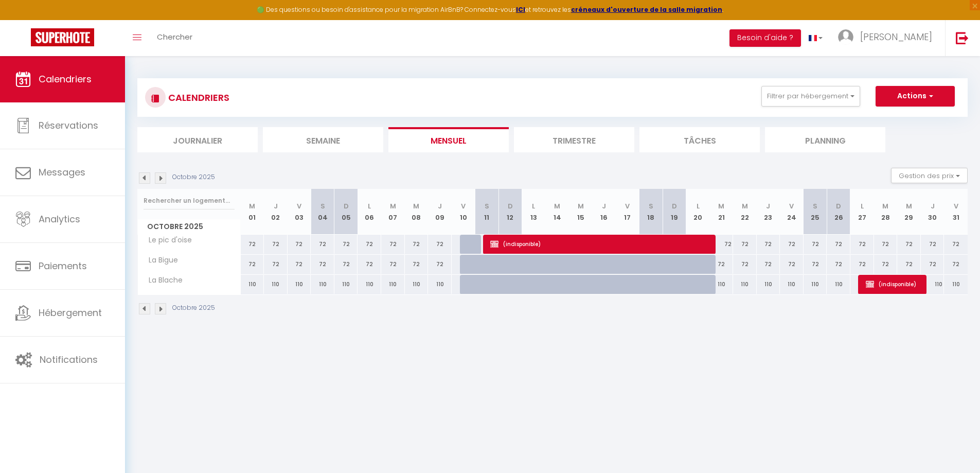  What do you see at coordinates (369, 212) in the screenshot?
I see `th: 06` at bounding box center [369, 212].